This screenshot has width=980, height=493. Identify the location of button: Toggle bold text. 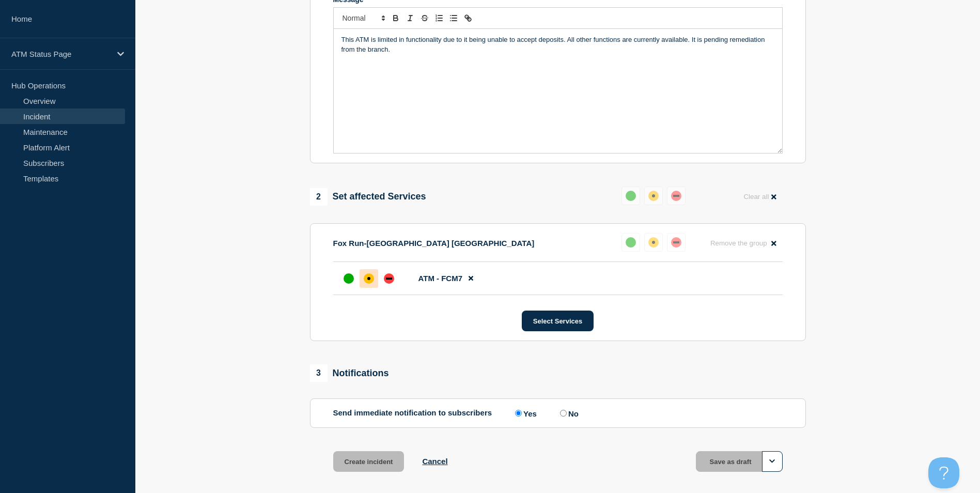
(396, 18).